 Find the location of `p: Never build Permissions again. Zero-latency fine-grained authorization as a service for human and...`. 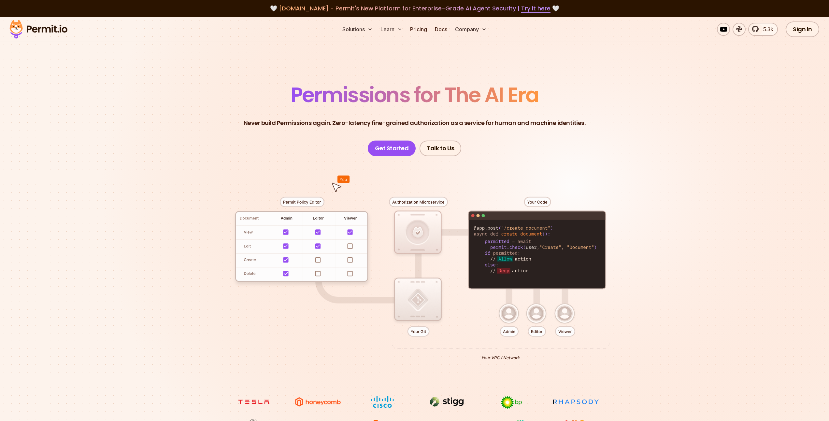

p: Never build Permissions again. Zero-latency fine-grained authorization as a service for human and... is located at coordinates (415, 123).